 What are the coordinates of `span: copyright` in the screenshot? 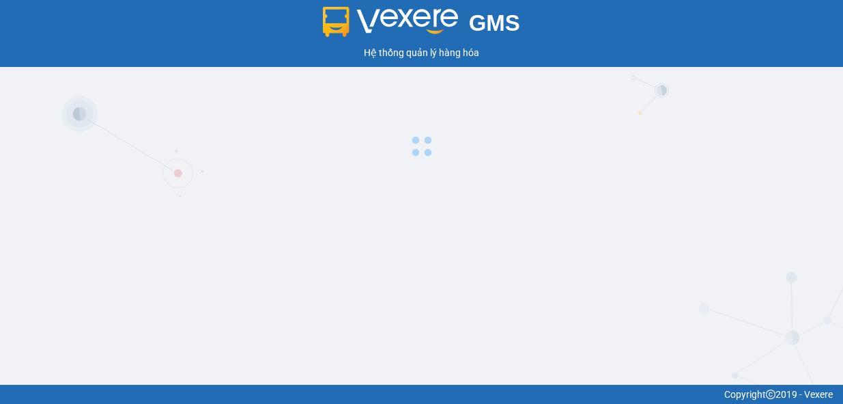 It's located at (771, 394).